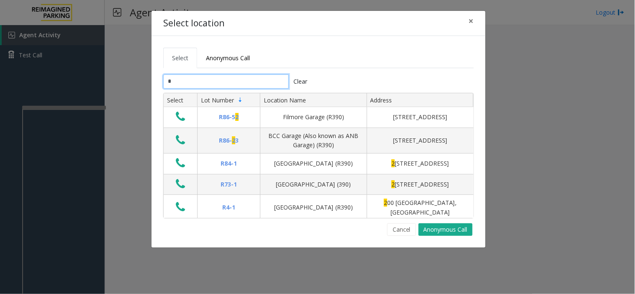 This screenshot has height=294, width=635. Describe the element at coordinates (319, 58) in the screenshot. I see `ul: Tabs` at that location.